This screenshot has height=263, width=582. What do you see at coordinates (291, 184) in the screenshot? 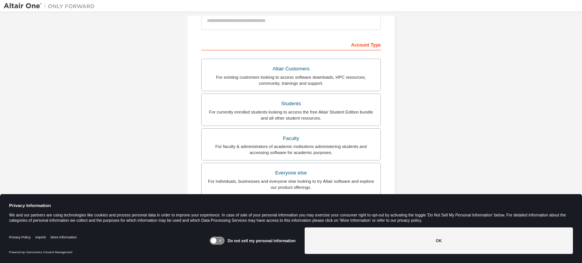
I see `div: For individuals, businesses and everyone else looking to try Altair software and explore our prod...` at bounding box center [291, 184].